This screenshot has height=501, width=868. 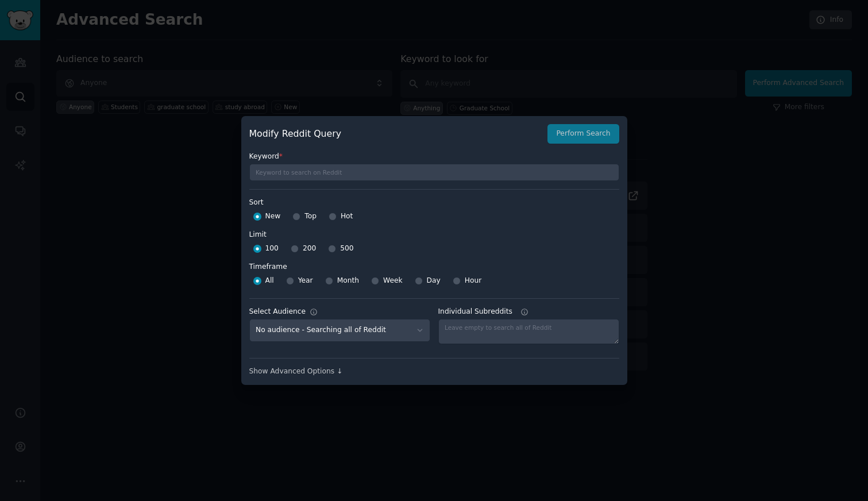 I want to click on label: Timeframe, so click(x=434, y=265).